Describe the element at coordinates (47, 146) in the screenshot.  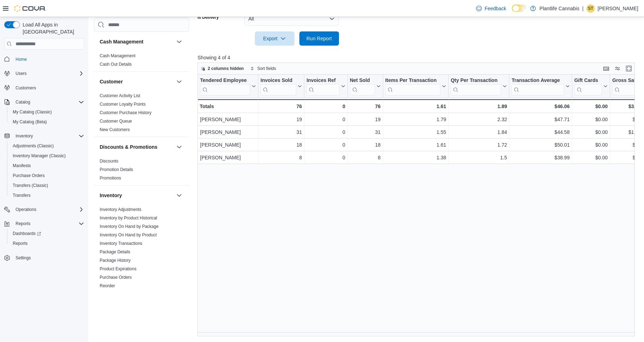
I see `button: Adjustments (Classic)` at that location.